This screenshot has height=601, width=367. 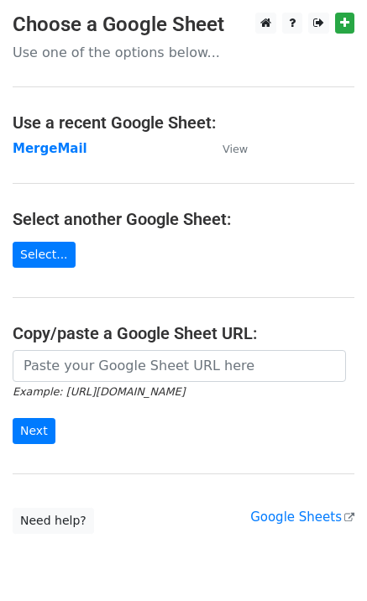 I want to click on input: Next, so click(x=34, y=431).